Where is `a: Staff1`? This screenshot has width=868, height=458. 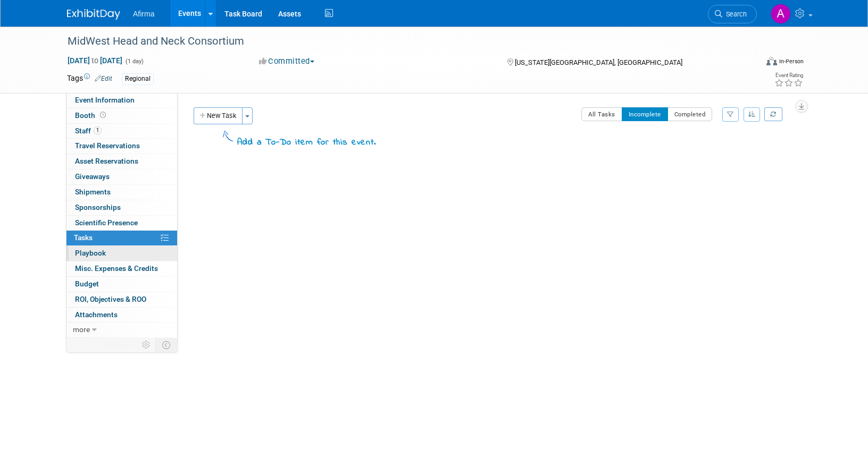
a: Staff1 is located at coordinates (122, 132).